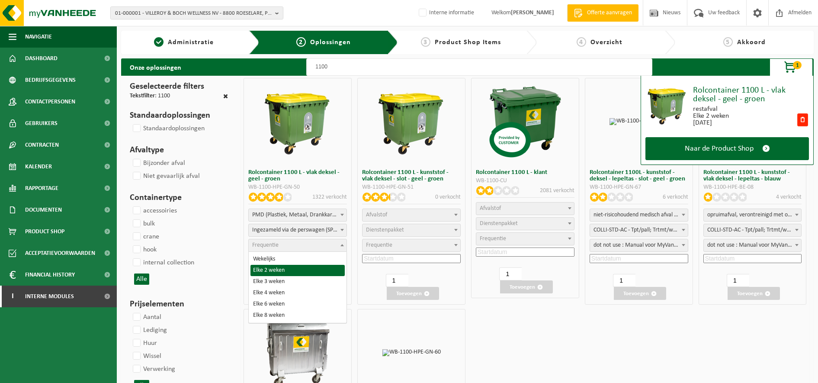 Image resolution: width=818 pixels, height=383 pixels. What do you see at coordinates (329, 197) in the screenshot?
I see `p: 1322 verkocht` at bounding box center [329, 197].